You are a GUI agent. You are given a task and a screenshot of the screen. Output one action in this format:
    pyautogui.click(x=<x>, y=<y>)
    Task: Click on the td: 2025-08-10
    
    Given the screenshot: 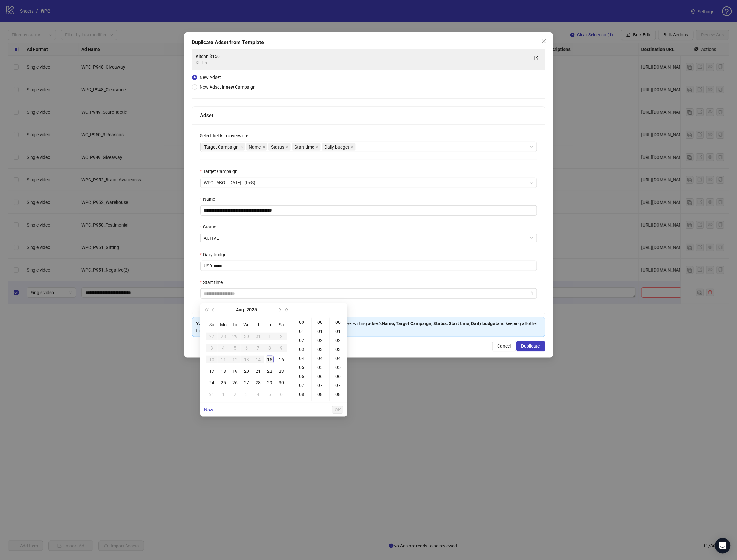 What is the action you would take?
    pyautogui.click(x=212, y=359)
    